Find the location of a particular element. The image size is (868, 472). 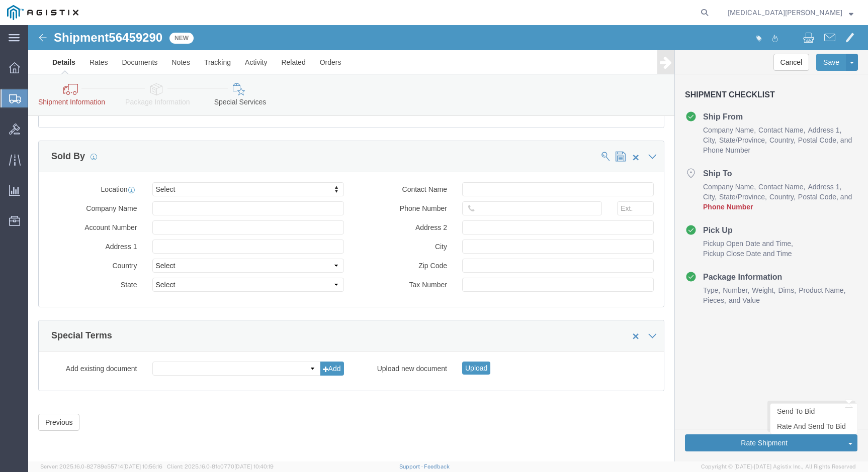

span: Alexia Massiah-Alexis is located at coordinates (785, 12).